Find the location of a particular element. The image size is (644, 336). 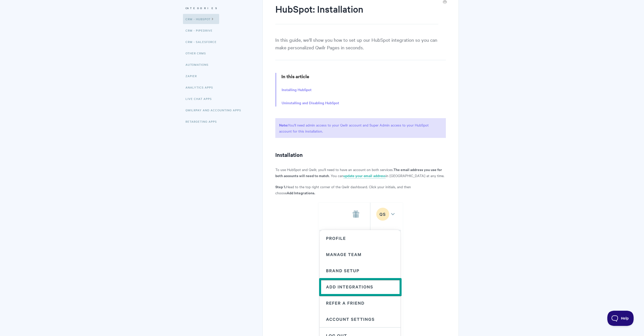

strong: Note: is located at coordinates (283, 125).